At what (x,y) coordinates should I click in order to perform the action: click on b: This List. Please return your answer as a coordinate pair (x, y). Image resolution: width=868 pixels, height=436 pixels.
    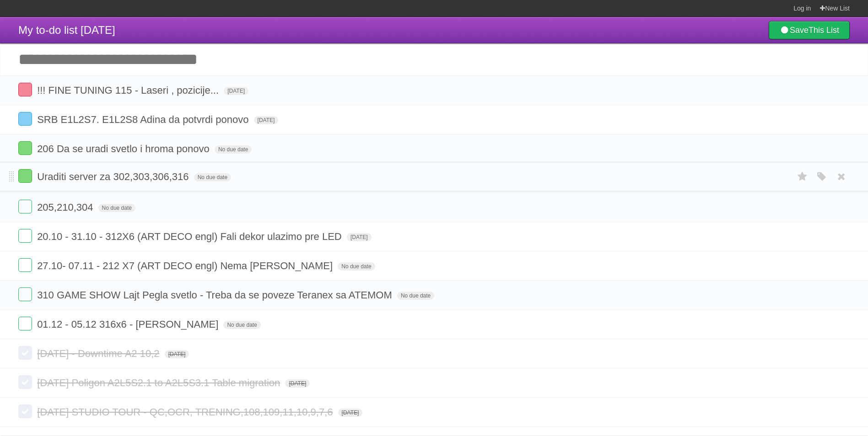
    Looking at the image, I should click on (824, 30).